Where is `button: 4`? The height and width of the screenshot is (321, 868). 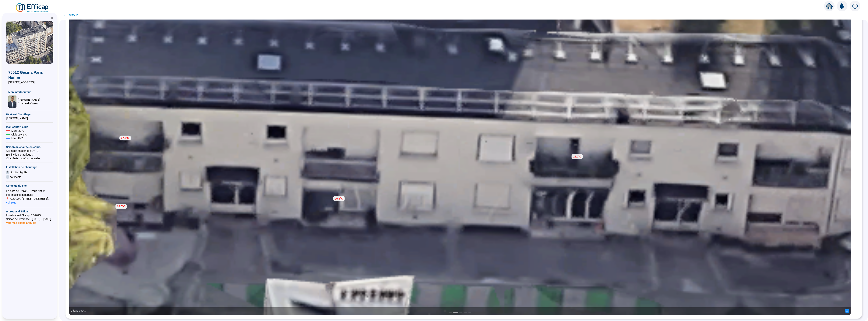
button: 4 is located at coordinates (465, 312).